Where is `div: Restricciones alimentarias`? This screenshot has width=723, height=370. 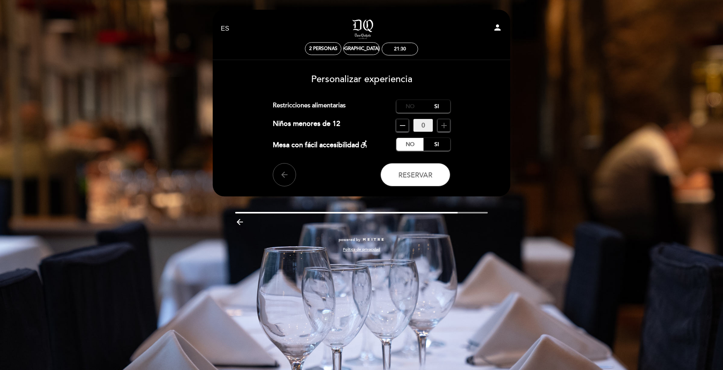 div: Restricciones alimentarias is located at coordinates (335, 106).